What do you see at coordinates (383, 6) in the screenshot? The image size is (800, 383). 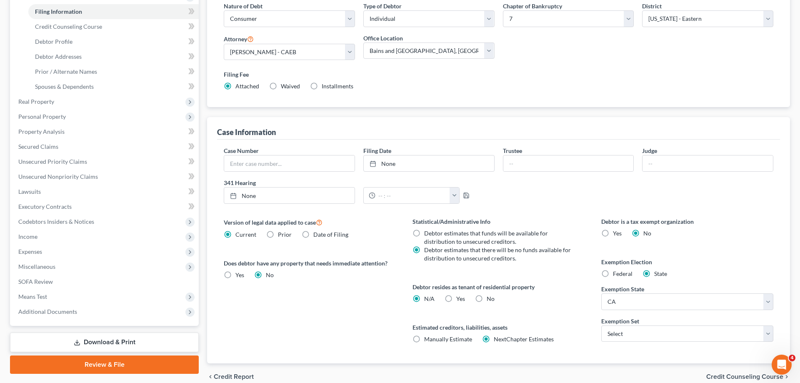 I see `label: Type of Debtor` at bounding box center [383, 6].